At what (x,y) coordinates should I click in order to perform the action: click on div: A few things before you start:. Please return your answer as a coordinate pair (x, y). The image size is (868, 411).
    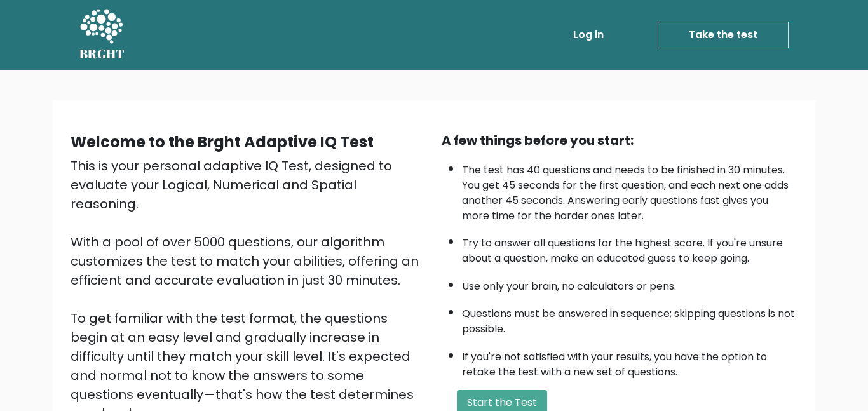
    Looking at the image, I should click on (620, 140).